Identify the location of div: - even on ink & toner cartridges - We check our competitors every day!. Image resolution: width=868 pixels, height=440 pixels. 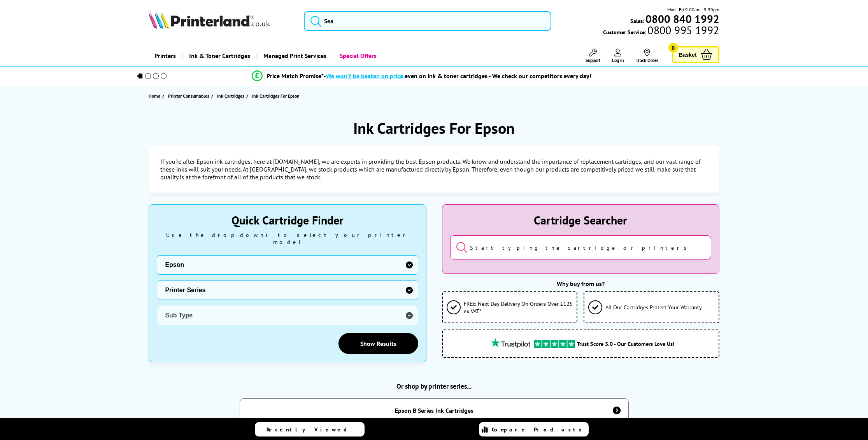
(458, 76).